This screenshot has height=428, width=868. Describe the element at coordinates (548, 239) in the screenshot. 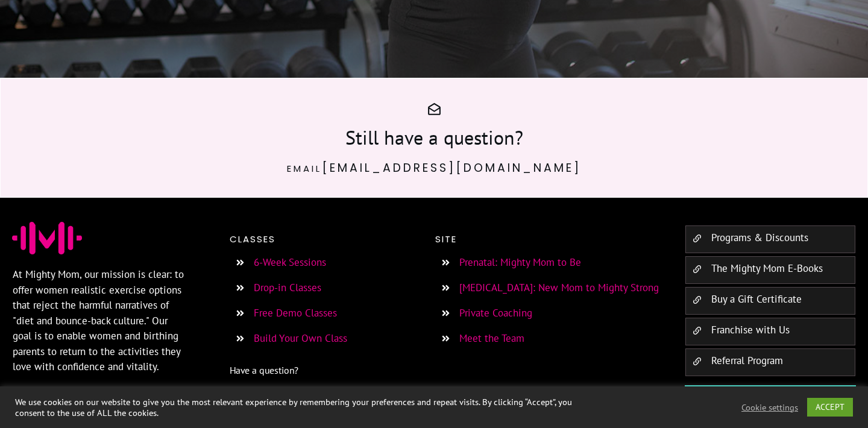

I see `p: Site` at that location.